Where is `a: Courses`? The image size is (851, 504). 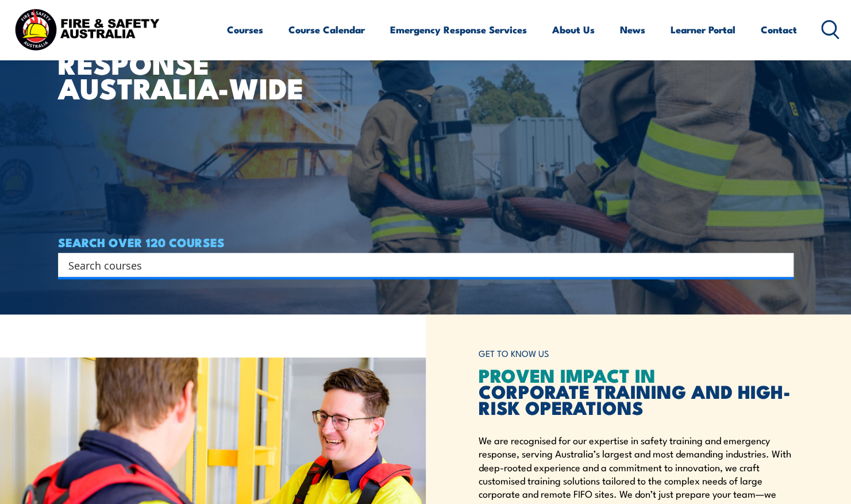 a: Courses is located at coordinates (245, 30).